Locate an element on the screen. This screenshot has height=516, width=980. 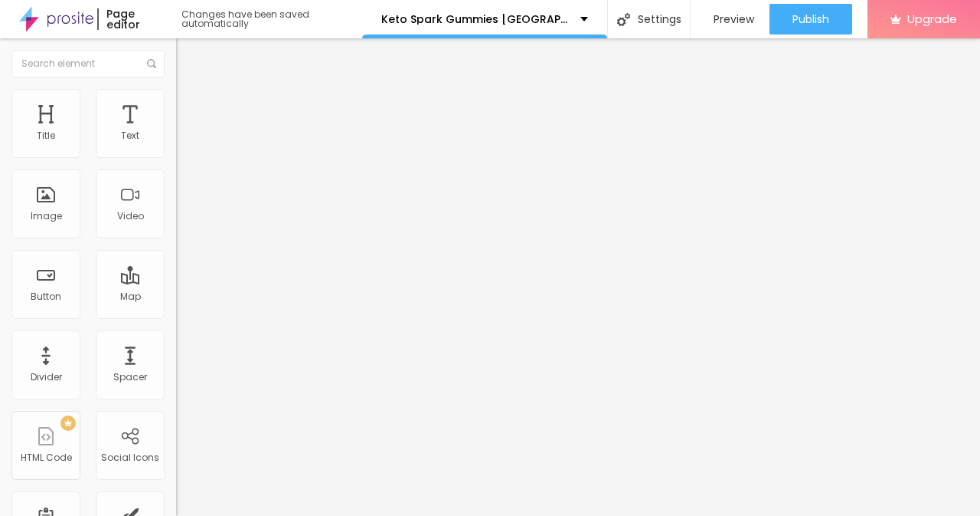
span: Upgrade is located at coordinates (932, 18).